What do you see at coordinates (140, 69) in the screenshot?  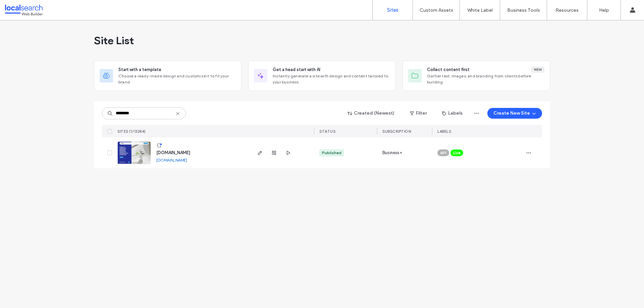 I see `span: Start with a template` at bounding box center [140, 69].